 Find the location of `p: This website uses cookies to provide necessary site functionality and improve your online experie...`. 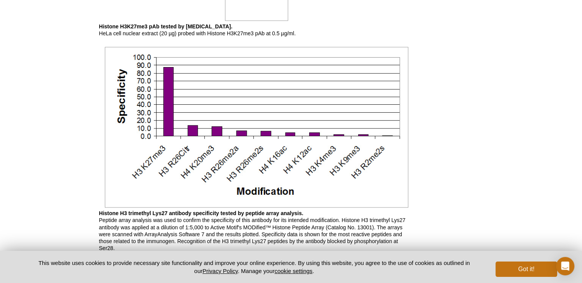

p: This website uses cookies to provide necessary site functionality and improve your online experie... is located at coordinates (254, 266).